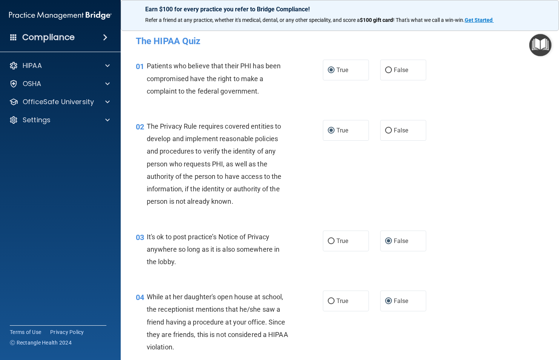  Describe the element at coordinates (25, 332) in the screenshot. I see `a: Terms of Use` at that location.